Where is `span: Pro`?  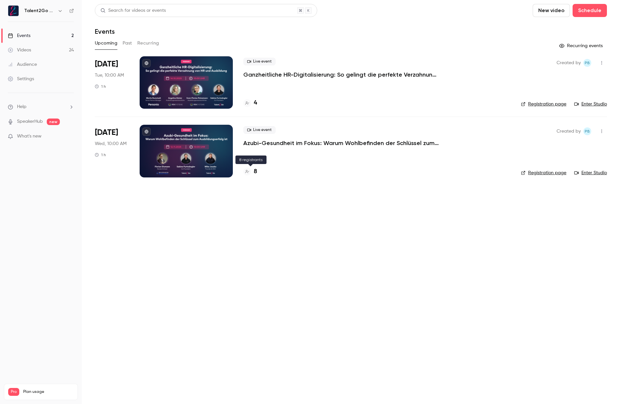
span: Pro is located at coordinates (14, 392).